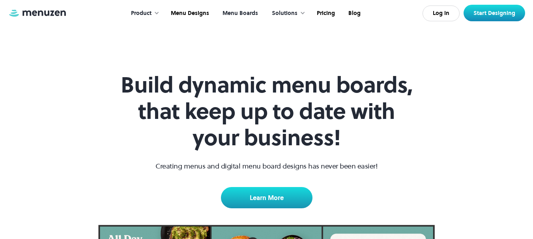 This screenshot has width=533, height=239. What do you see at coordinates (353, 13) in the screenshot?
I see `a: Blog` at bounding box center [353, 13].